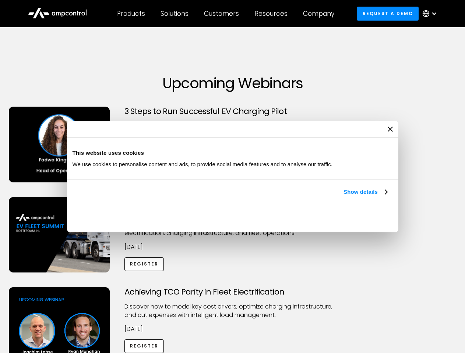 Image resolution: width=465 pixels, height=353 pixels. Describe the element at coordinates (232, 83) in the screenshot. I see `h1: Upcoming Webinars` at that location.